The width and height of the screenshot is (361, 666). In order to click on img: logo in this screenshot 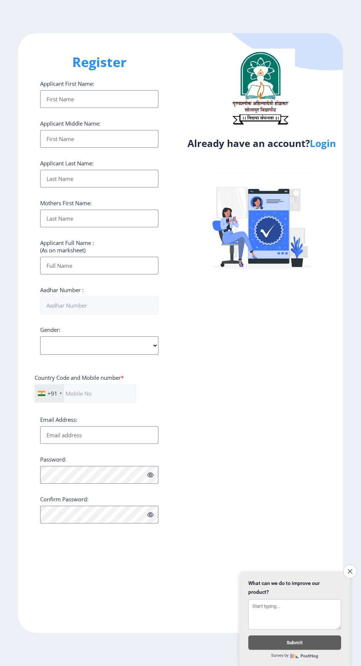, I will do `click(260, 88)`.